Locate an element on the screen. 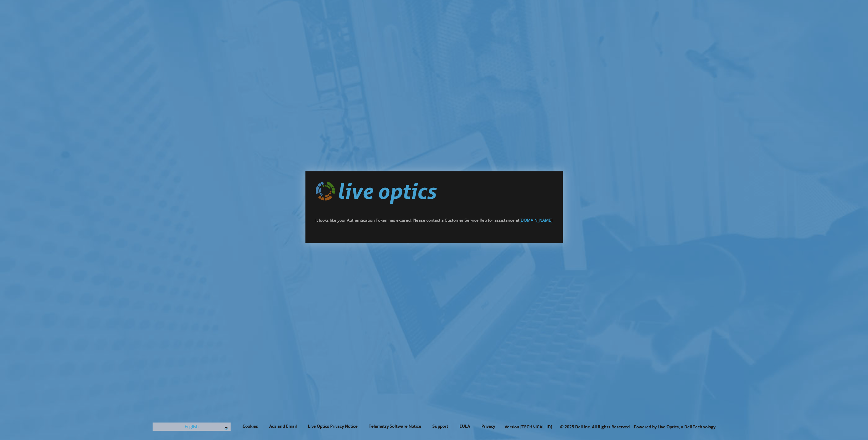  a: Cookies is located at coordinates (250, 426).